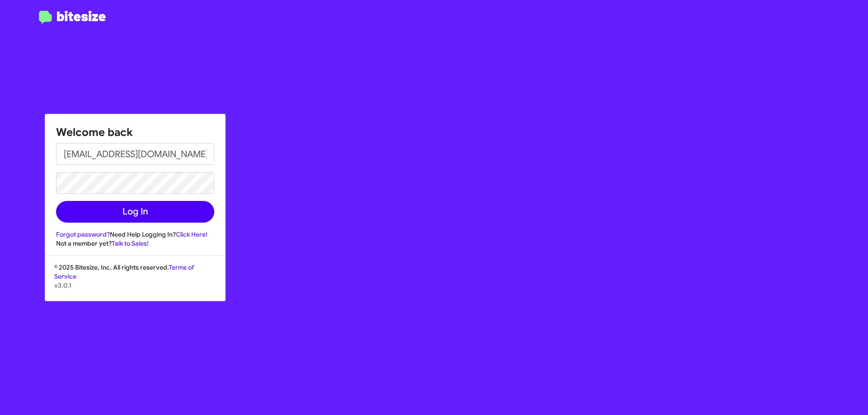 The height and width of the screenshot is (415, 868). I want to click on div: © 2025 Bitesize, Inc. All rights reserved., so click(135, 282).